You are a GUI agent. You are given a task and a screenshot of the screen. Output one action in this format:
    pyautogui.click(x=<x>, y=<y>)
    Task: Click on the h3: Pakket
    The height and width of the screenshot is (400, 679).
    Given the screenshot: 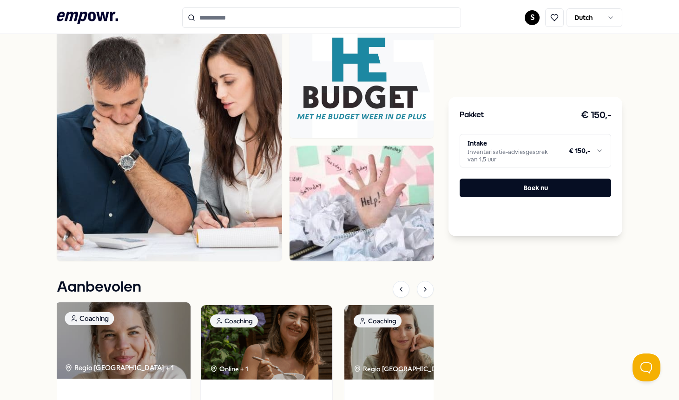 What is the action you would take?
    pyautogui.click(x=472, y=115)
    